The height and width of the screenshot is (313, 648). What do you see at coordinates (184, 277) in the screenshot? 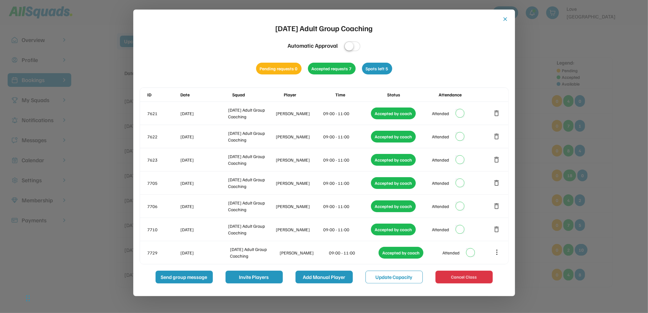
I see `button: Send group message` at bounding box center [184, 277].